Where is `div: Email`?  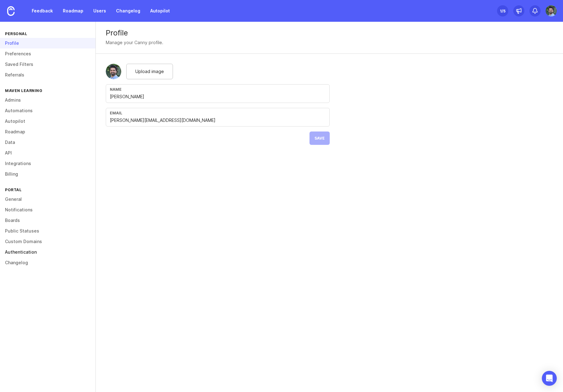
div: Email is located at coordinates (217, 113).